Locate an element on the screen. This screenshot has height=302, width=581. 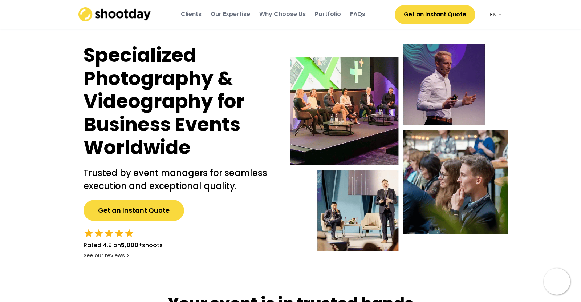
div: Our Expertise is located at coordinates (230, 14).